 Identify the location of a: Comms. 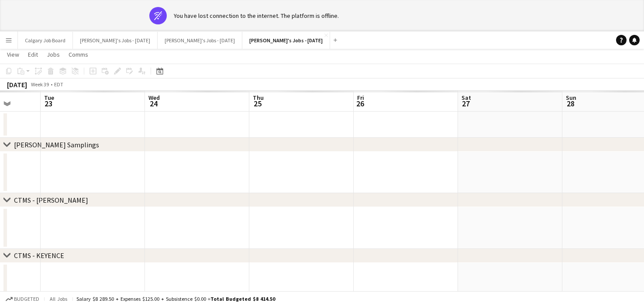
(78, 55).